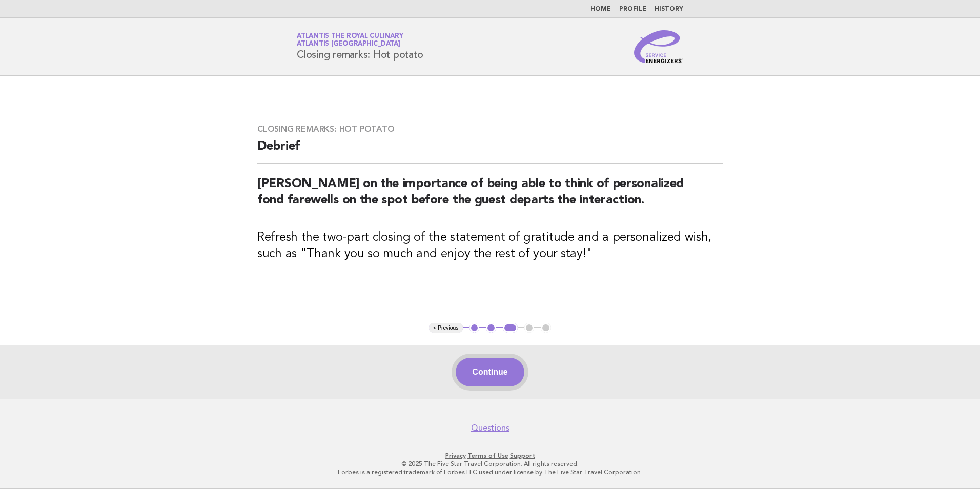  Describe the element at coordinates (491, 328) in the screenshot. I see `button: 2` at that location.